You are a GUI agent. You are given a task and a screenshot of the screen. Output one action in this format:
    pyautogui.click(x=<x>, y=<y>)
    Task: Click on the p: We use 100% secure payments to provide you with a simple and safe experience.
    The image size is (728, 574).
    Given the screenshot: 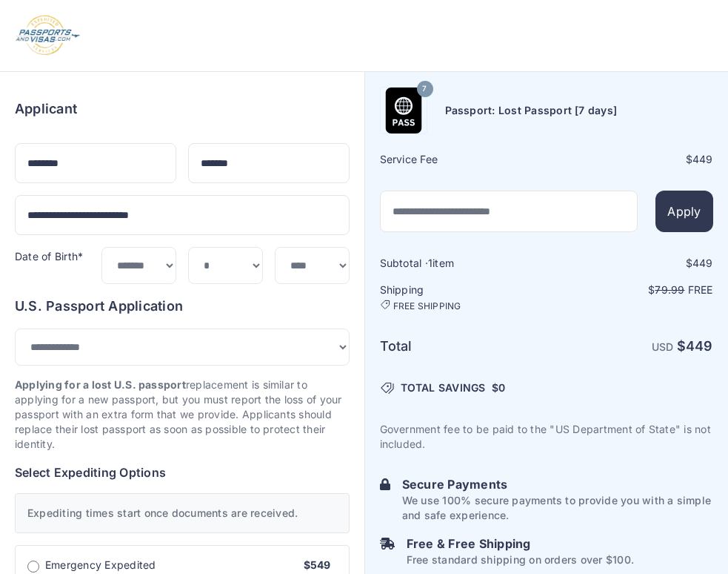 What is the action you would take?
    pyautogui.click(x=557, y=507)
    